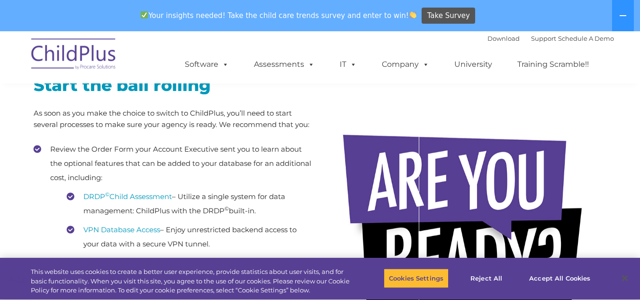 The image size is (640, 300). What do you see at coordinates (127, 196) in the screenshot?
I see `a: DRDP©Child Assessment` at bounding box center [127, 196].